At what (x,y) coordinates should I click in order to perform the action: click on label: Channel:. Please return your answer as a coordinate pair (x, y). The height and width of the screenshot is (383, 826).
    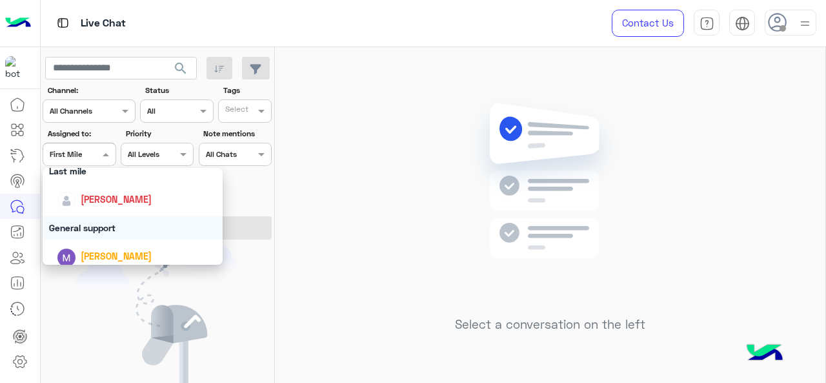
    Looking at the image, I should click on (91, 90).